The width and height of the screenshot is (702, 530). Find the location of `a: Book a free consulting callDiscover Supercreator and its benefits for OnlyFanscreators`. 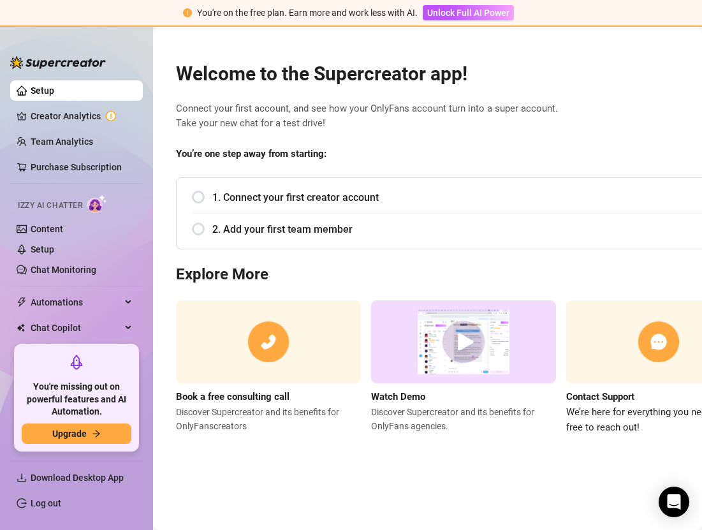

a: Book a free consulting callDiscover Supercreator and its benefits for OnlyFanscreators is located at coordinates (268, 367).